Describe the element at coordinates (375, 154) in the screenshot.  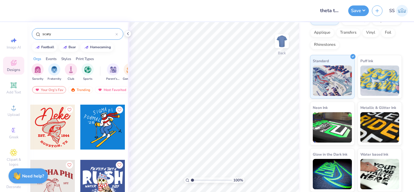
I see `span: Water based Ink` at that location.